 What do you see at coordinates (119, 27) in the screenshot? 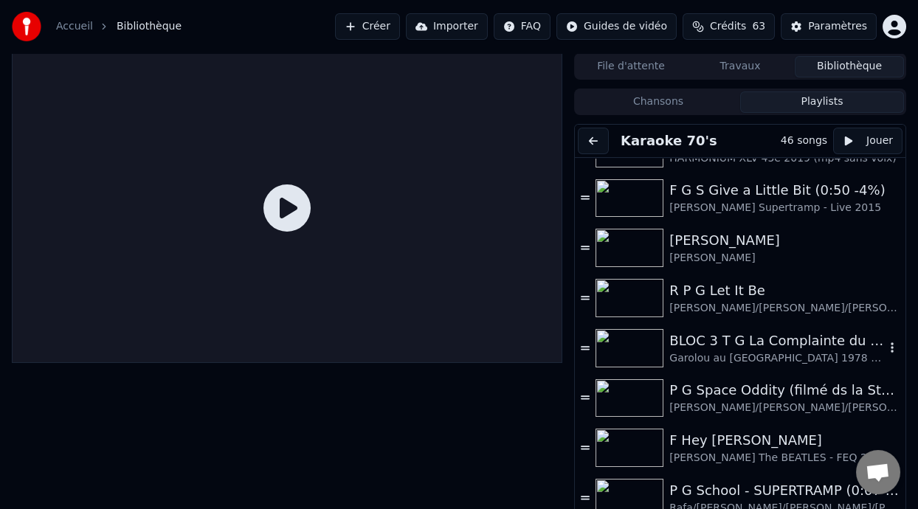
I see `nav: breadcrumb` at bounding box center [119, 27].